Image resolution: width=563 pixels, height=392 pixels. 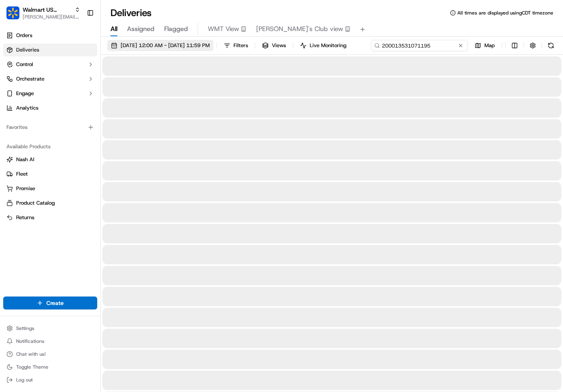 What do you see at coordinates (50, 203) in the screenshot?
I see `a: Product Catalog` at bounding box center [50, 203].